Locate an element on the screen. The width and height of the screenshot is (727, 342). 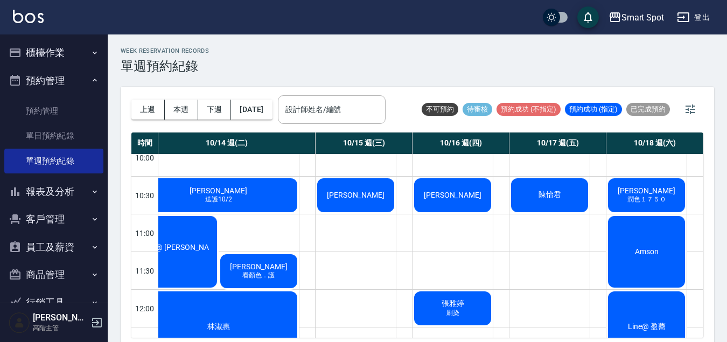
div: 10/15 週(三) is located at coordinates (364, 143).